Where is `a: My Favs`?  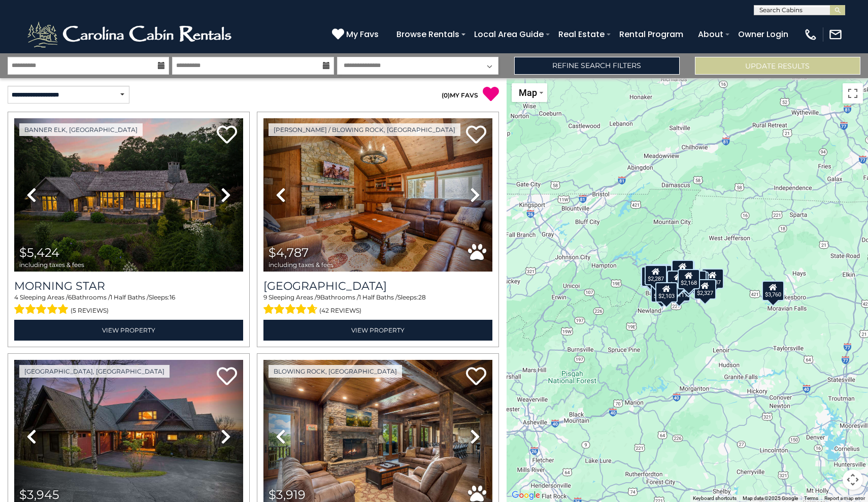
a: My Favs is located at coordinates (356, 34).